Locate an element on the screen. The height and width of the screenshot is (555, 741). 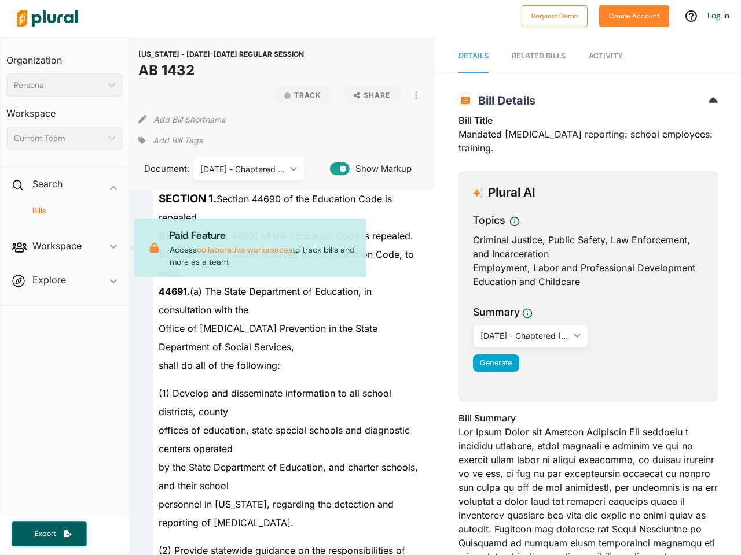
div: RELATED BILLS is located at coordinates (538, 56).